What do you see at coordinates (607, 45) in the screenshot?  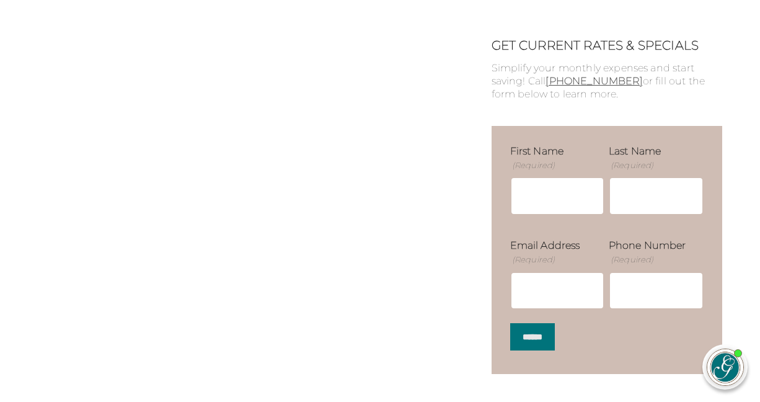 I see `h2: GET CURRENT RATES & SPECIALS` at bounding box center [607, 45].